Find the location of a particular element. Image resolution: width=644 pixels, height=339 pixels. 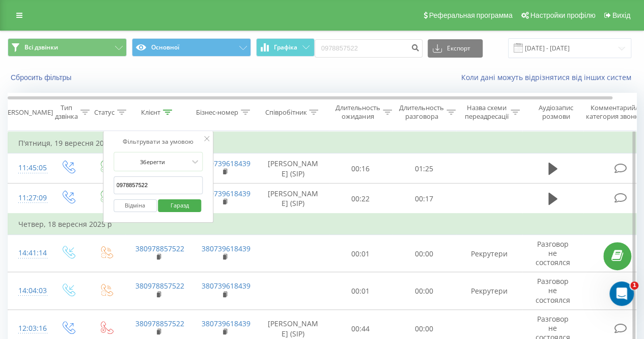

font: 00:16 is located at coordinates (361, 168).